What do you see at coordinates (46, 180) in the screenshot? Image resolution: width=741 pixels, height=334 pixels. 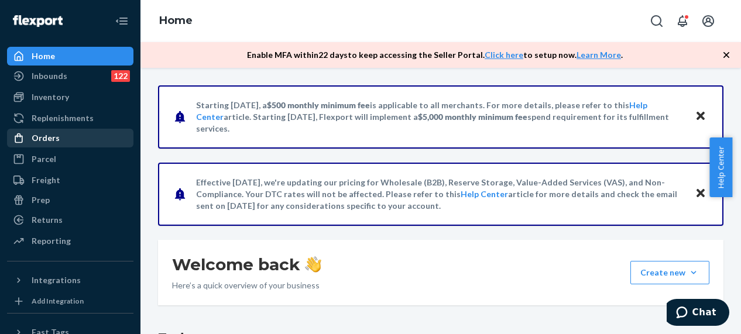 I see `div: Freight` at bounding box center [46, 180].